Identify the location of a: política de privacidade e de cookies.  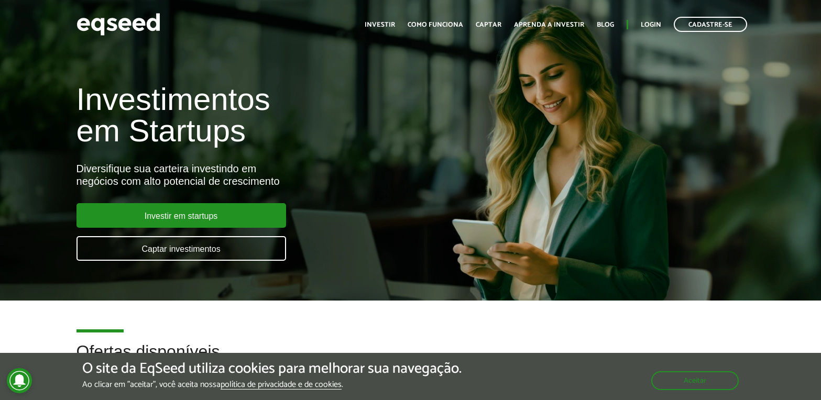
(281, 385).